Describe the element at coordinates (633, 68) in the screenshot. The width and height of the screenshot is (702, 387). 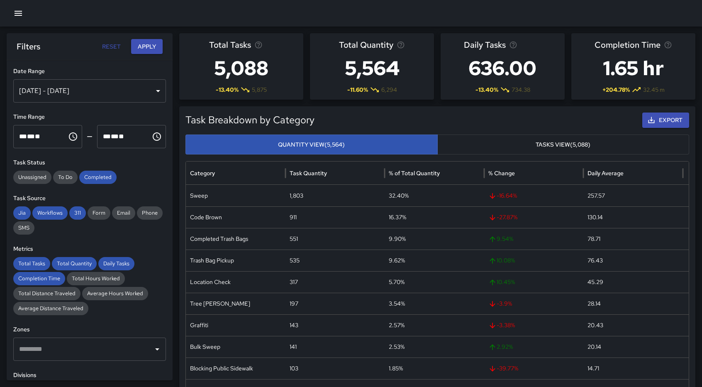
I see `h3: 1.65 hr` at that location.